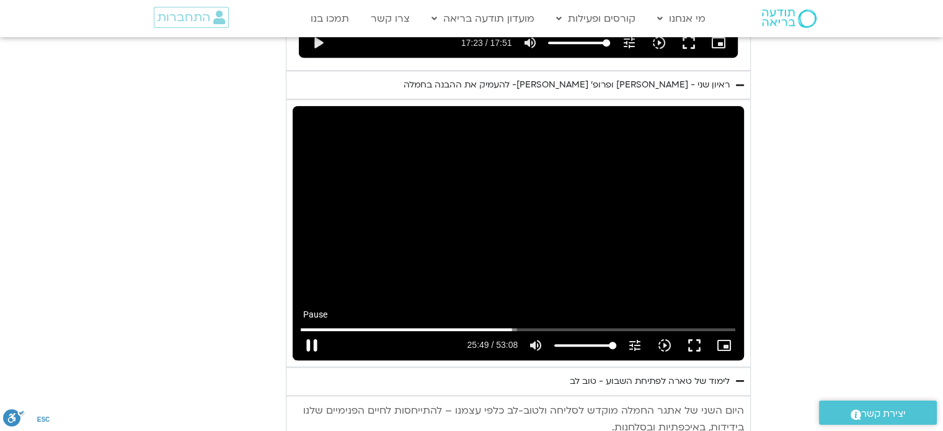 The height and width of the screenshot is (431, 943). What do you see at coordinates (681, 19) in the screenshot?
I see `a: מי אנחנו` at bounding box center [681, 19].